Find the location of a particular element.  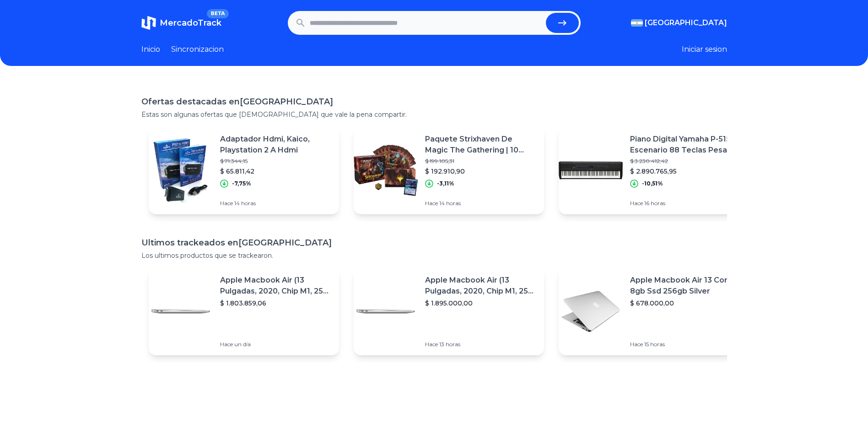

p: Hace 13 horas is located at coordinates (481, 344).